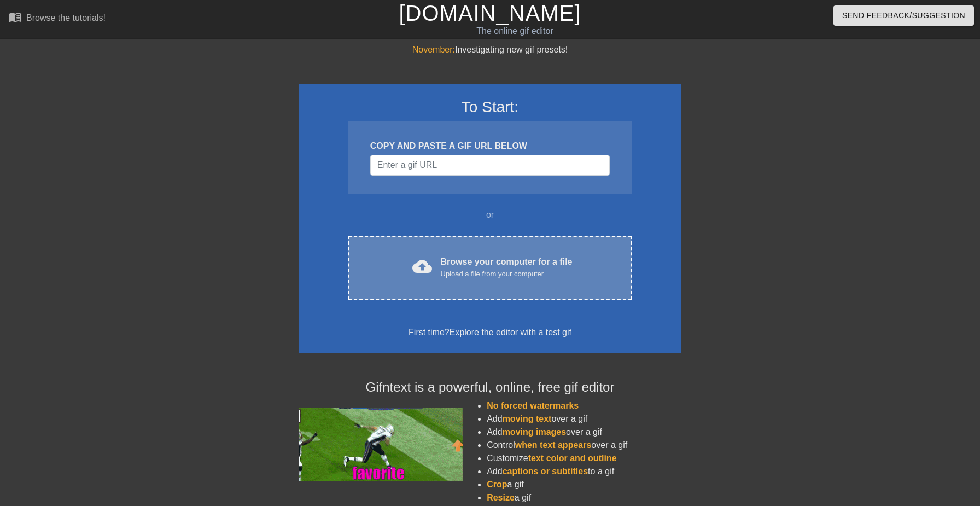 This screenshot has width=980, height=506. I want to click on input: Username, so click(490, 165).